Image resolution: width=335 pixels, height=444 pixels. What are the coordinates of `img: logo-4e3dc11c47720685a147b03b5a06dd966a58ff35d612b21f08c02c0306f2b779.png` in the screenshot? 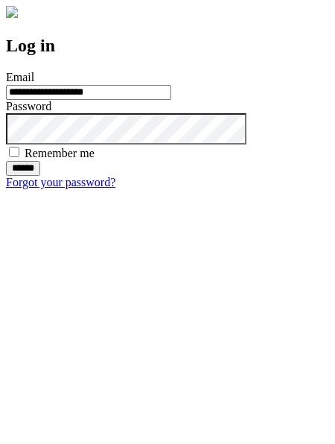 It's located at (12, 12).